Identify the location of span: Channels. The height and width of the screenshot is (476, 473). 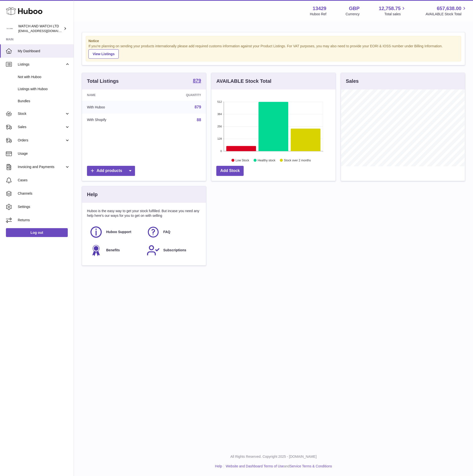
(44, 193).